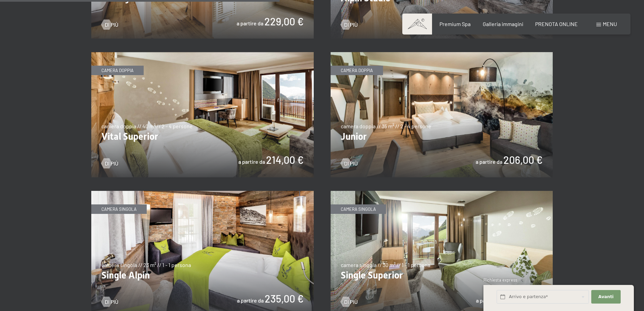  I want to click on button: Avanti, so click(606, 297).